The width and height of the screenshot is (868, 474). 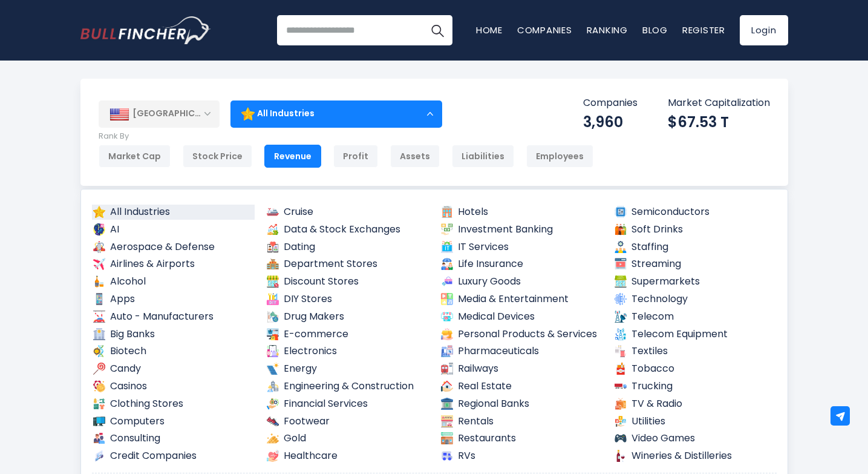 What do you see at coordinates (695, 403) in the screenshot?
I see `a: TV & Radio` at bounding box center [695, 403].